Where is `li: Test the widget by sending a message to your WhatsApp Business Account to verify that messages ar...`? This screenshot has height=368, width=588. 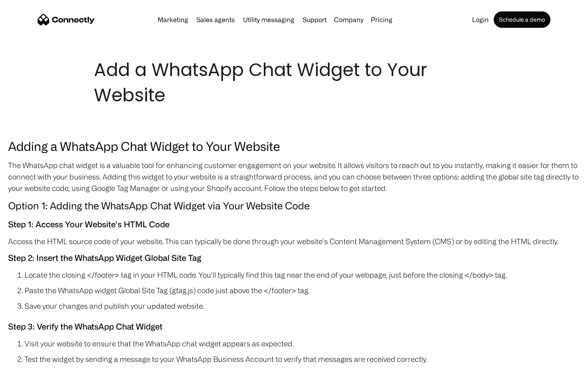 li: Test the widget by sending a message to your WhatsApp Business Account to verify that messages ar... is located at coordinates (302, 359).